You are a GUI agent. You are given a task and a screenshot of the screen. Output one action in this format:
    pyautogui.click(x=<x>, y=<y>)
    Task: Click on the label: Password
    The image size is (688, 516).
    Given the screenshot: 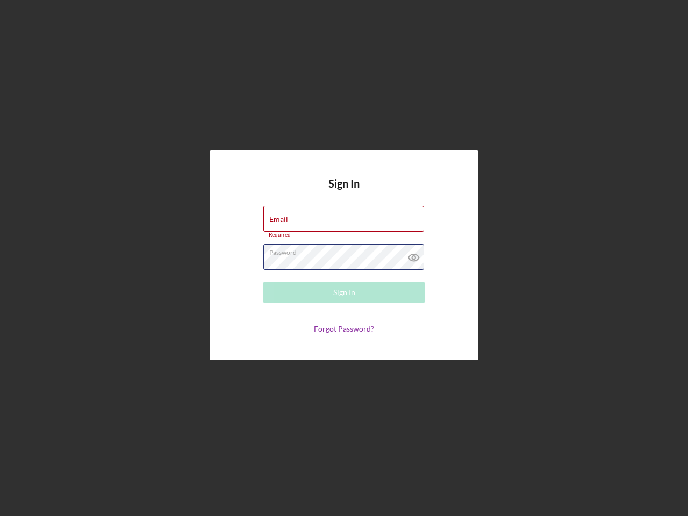 What is the action you would take?
    pyautogui.click(x=347, y=250)
    